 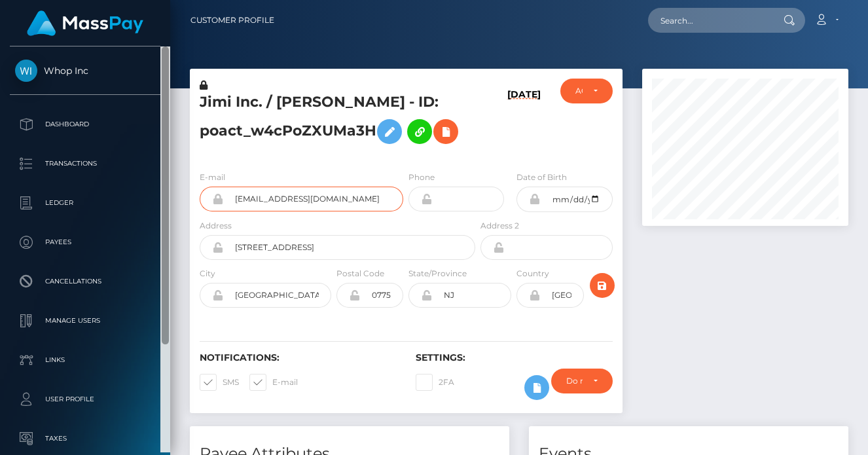 I want to click on p: Links, so click(x=85, y=360).